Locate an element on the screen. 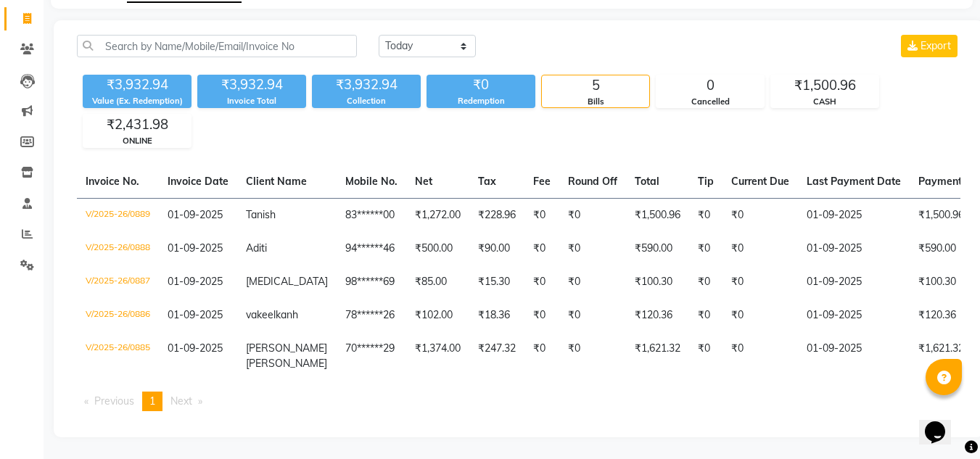 The width and height of the screenshot is (980, 459). span: Current Due is located at coordinates (761, 181).